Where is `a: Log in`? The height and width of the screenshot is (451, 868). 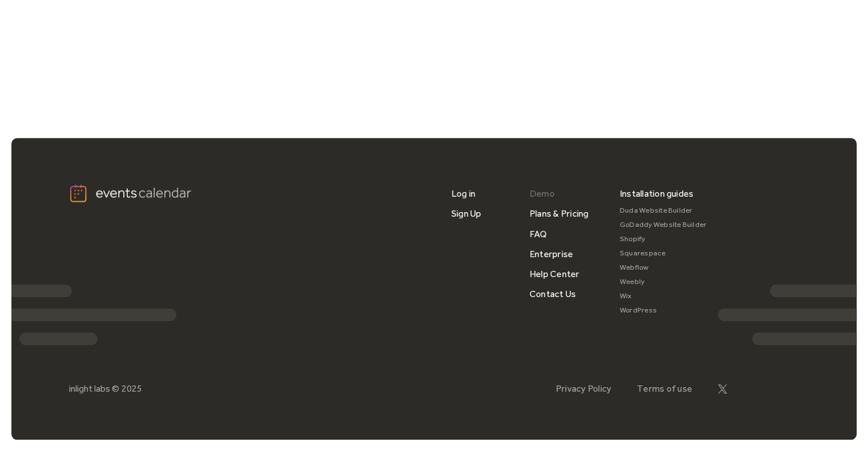
a: Log in is located at coordinates (463, 193).